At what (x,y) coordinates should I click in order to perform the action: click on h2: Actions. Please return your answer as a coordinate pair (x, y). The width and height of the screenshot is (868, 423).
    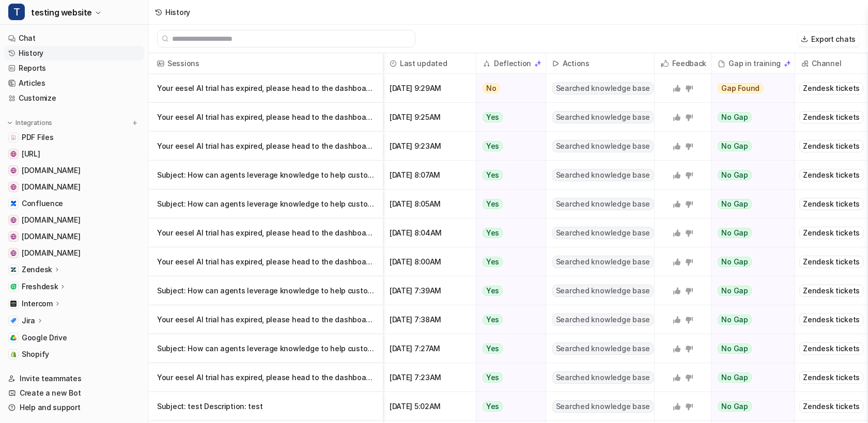
    Looking at the image, I should click on (576, 64).